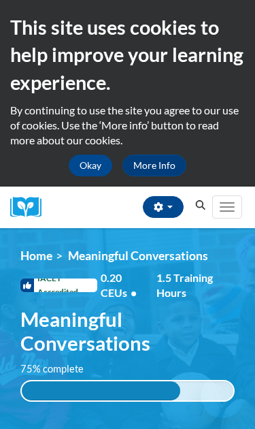 The width and height of the screenshot is (255, 429). What do you see at coordinates (127, 125) in the screenshot?
I see `p: By continuing to use the site you agree to our use of cookies. Use the ‘More info’ button to read...` at bounding box center [127, 125].